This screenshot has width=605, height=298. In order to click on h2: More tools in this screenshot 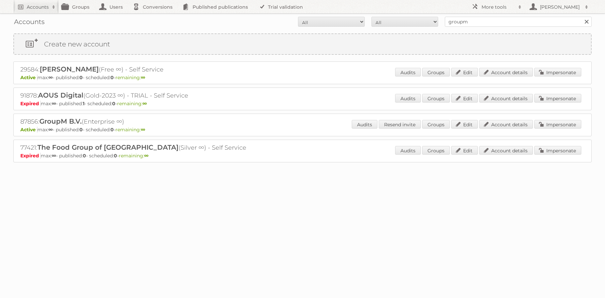, I will do `click(498, 7)`.